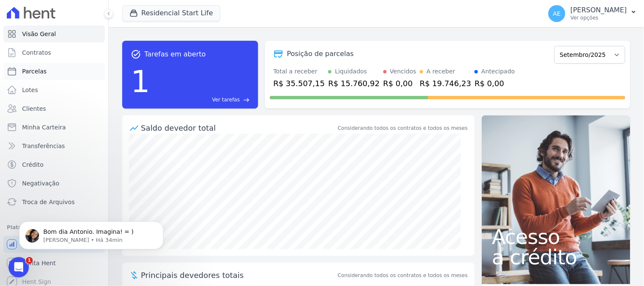 This screenshot has width=644, height=286. Describe the element at coordinates (92, 28) in the screenshot. I see `p: Bom dia Antonio. Imagina! = )` at that location.